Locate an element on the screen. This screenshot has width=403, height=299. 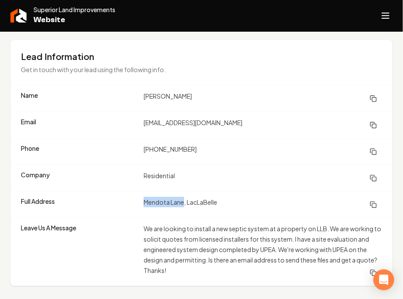
dd: Mendota Lane, LacLaBelle is located at coordinates (263, 205).